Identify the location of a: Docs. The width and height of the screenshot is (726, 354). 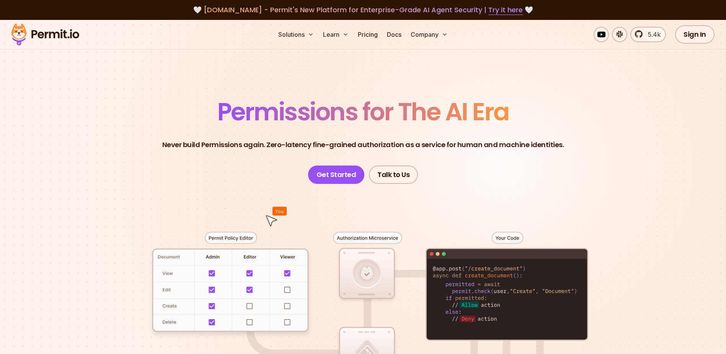
(394, 34).